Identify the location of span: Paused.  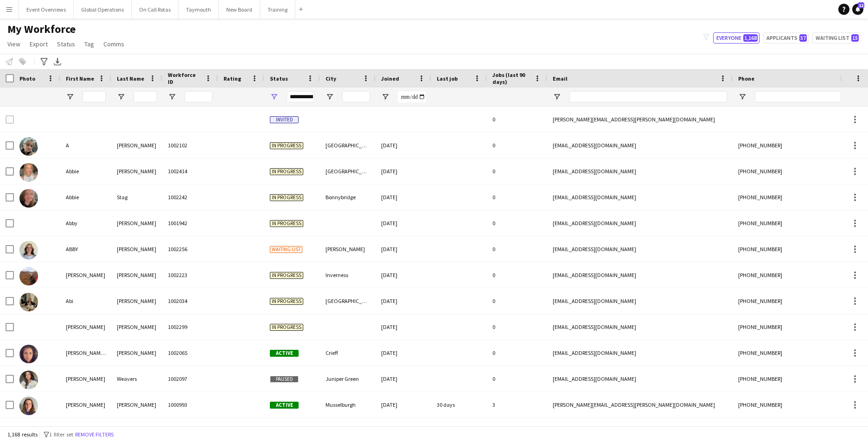
(284, 379).